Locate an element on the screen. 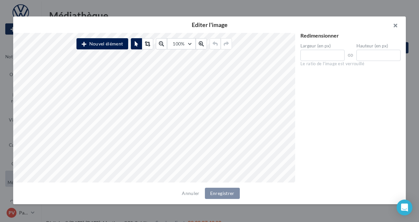  button: 100% is located at coordinates (181, 44).